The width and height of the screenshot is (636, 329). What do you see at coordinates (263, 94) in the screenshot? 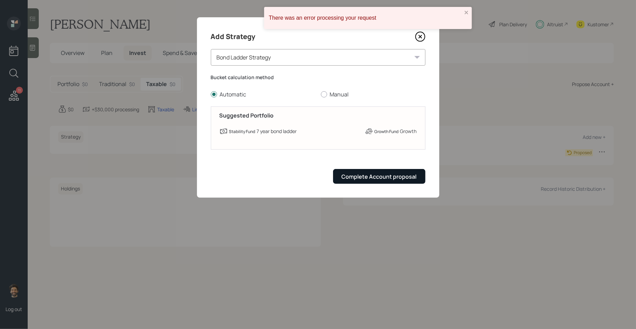
I see `label: Automatic` at bounding box center [263, 94].